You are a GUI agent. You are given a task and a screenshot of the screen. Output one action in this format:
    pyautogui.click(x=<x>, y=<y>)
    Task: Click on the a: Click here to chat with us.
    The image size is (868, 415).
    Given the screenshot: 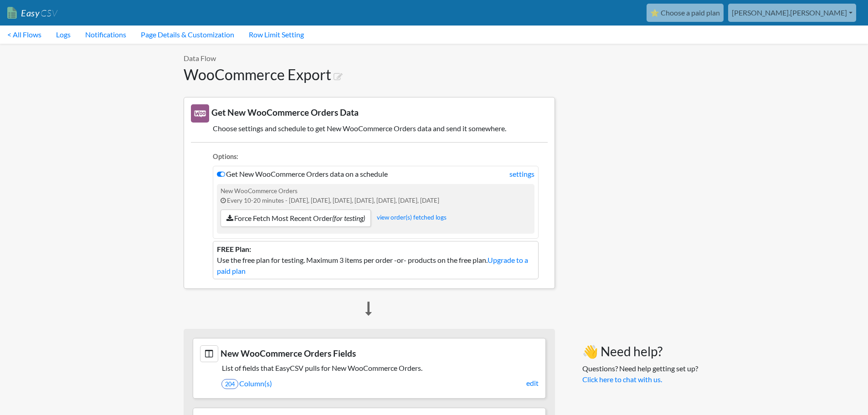 What is the action you would take?
    pyautogui.click(x=622, y=379)
    